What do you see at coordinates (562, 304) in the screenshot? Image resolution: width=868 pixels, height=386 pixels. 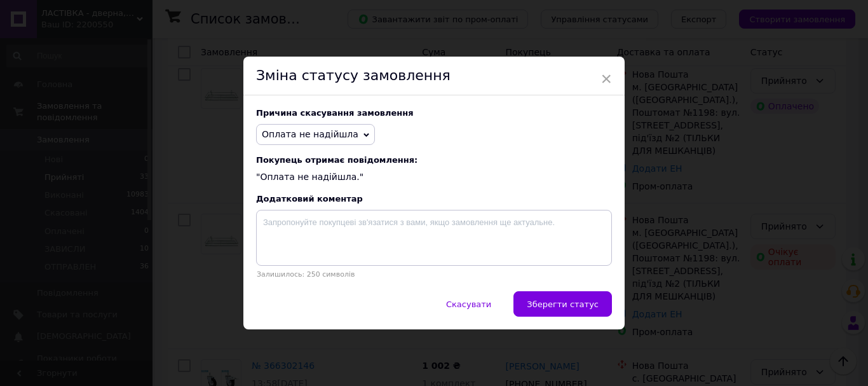 I see `button: Зберегти статус` at bounding box center [562, 304].